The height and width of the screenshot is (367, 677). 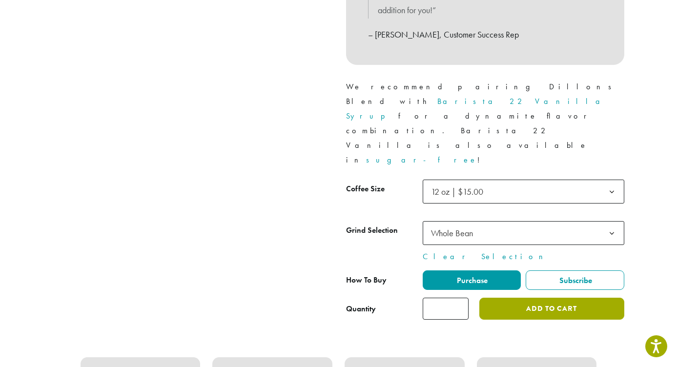 I want to click on a: sugar-free, so click(x=421, y=160).